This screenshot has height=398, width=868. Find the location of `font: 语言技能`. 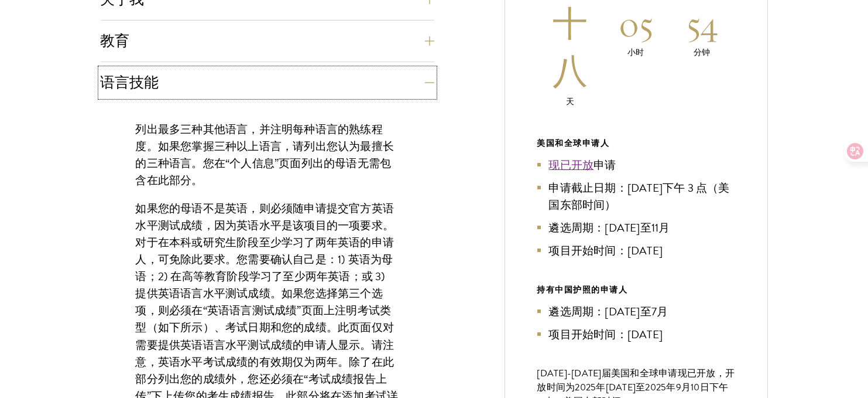

font: 语言技能 is located at coordinates (130, 82).